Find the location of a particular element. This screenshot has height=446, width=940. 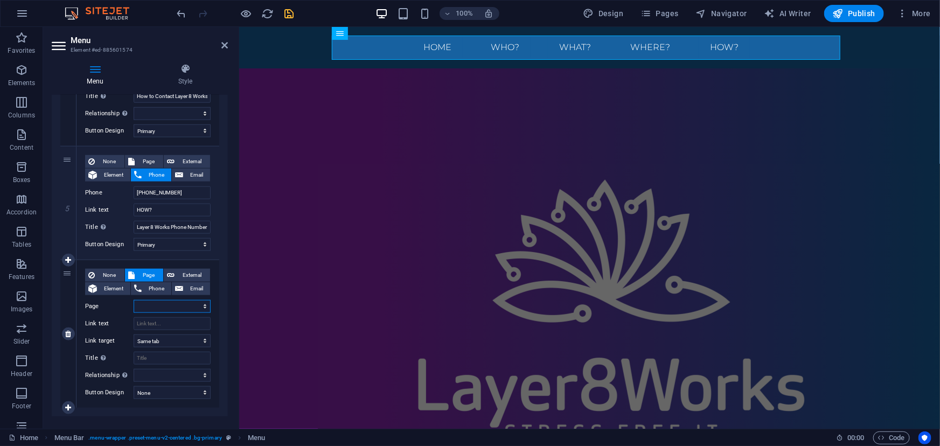

input: Phone is located at coordinates (172, 193).